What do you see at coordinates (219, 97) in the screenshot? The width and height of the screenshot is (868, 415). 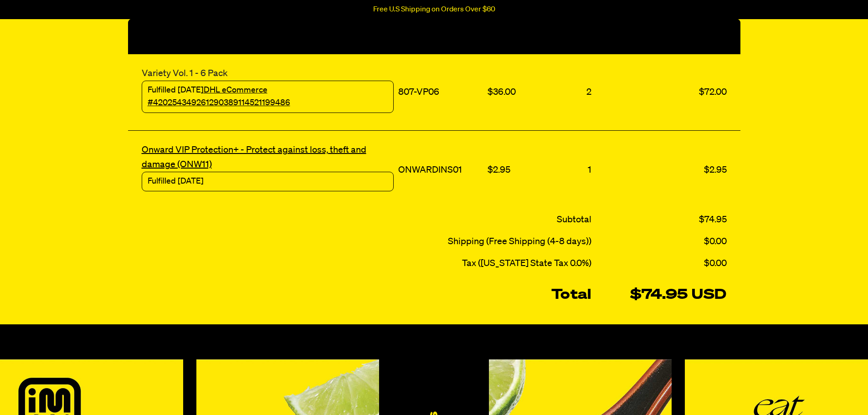 I see `a: DHL eCommerce #420254349261290389114521199486` at bounding box center [219, 97].